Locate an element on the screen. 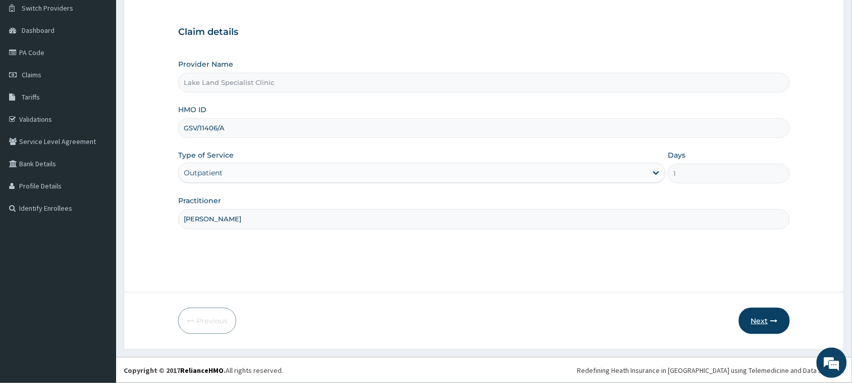 The width and height of the screenshot is (852, 383). input: Enter HMO ID is located at coordinates (484, 128).